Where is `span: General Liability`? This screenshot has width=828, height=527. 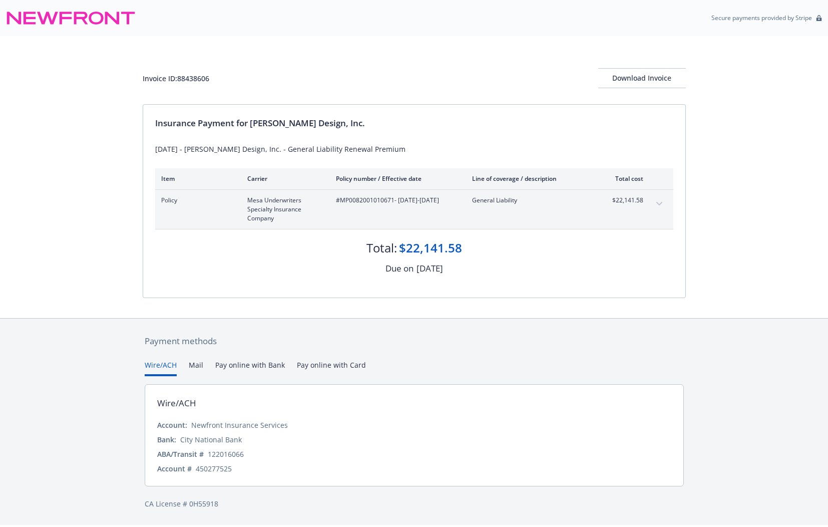 span: General Liability is located at coordinates (531, 200).